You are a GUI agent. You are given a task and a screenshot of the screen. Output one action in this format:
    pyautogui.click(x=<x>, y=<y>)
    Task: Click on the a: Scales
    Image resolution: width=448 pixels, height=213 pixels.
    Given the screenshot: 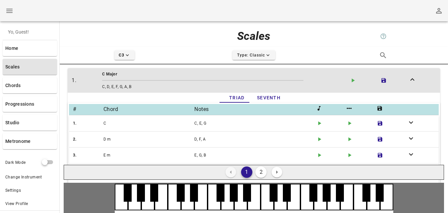 What is the action you would take?
    pyautogui.click(x=30, y=67)
    